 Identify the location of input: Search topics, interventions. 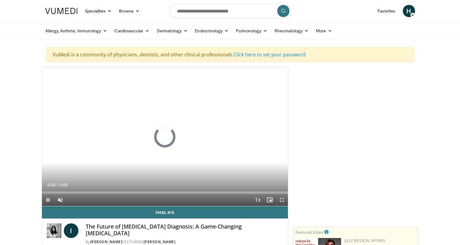
(230, 11).